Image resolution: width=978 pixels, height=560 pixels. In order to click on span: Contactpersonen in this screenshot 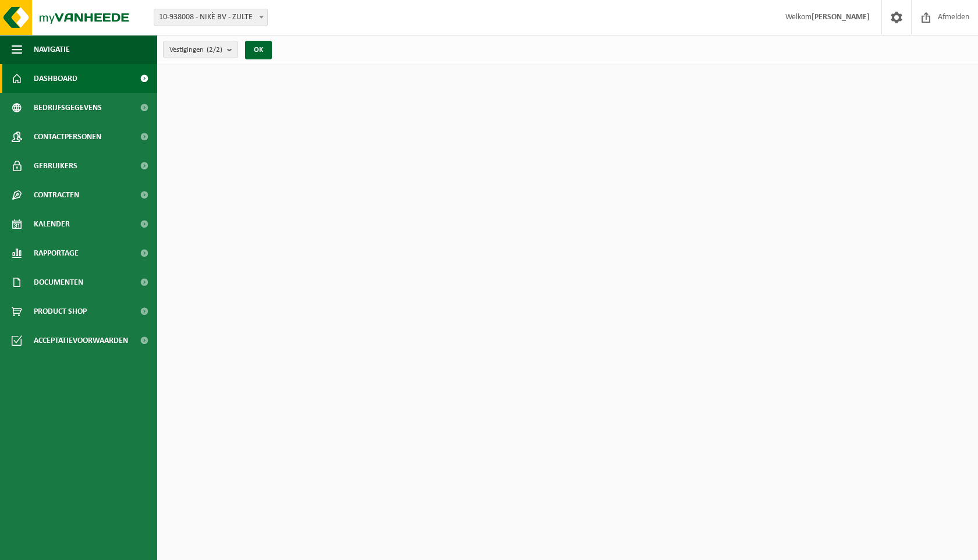, I will do `click(68, 136)`.